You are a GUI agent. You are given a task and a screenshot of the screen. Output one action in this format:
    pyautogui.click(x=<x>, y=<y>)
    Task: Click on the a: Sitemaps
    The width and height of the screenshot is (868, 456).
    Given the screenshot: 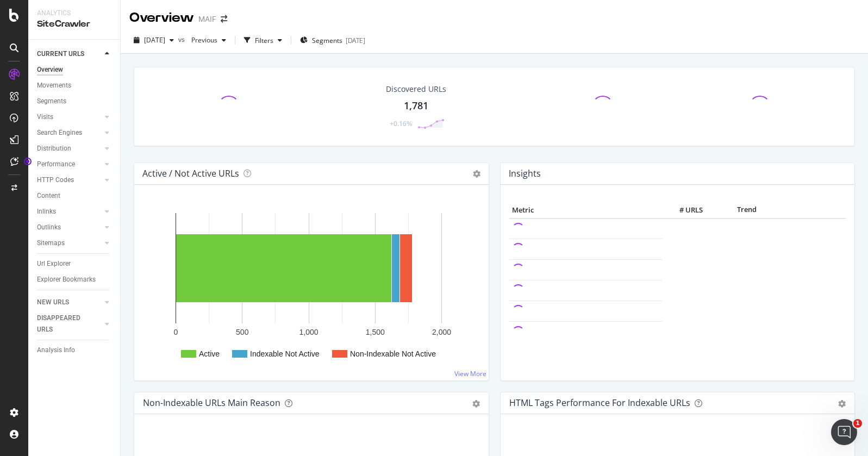 What is the action you would take?
    pyautogui.click(x=69, y=243)
    